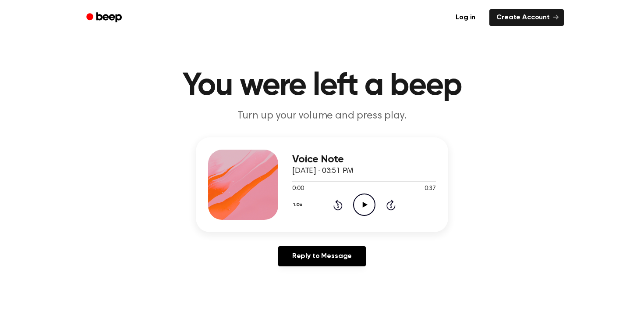 The height and width of the screenshot is (312, 644). I want to click on h3: Voice Note, so click(364, 159).